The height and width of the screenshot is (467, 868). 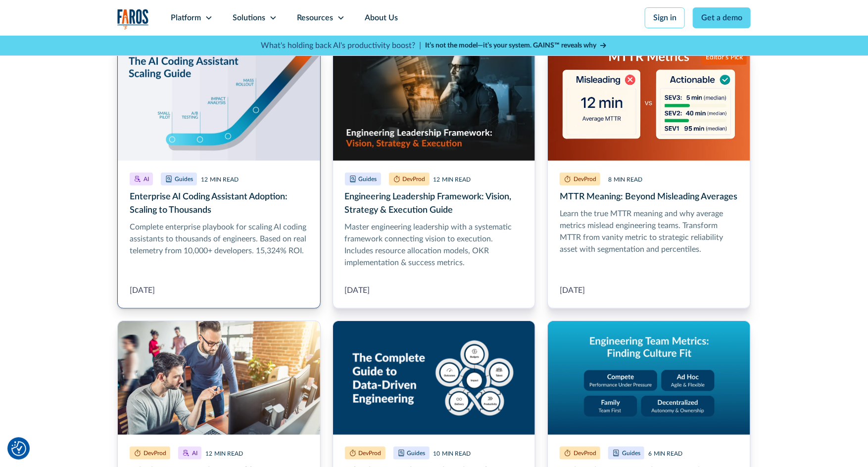 What do you see at coordinates (665, 18) in the screenshot?
I see `a: Sign in` at bounding box center [665, 18].